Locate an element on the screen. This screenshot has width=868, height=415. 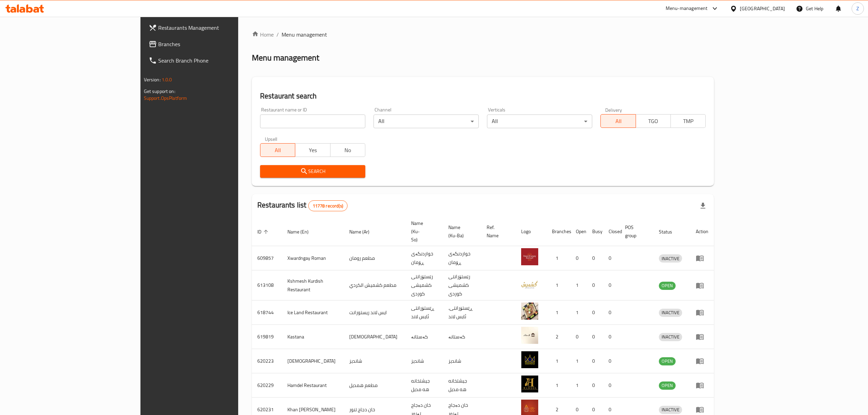
a: Search Branch Phone is located at coordinates (215, 60).